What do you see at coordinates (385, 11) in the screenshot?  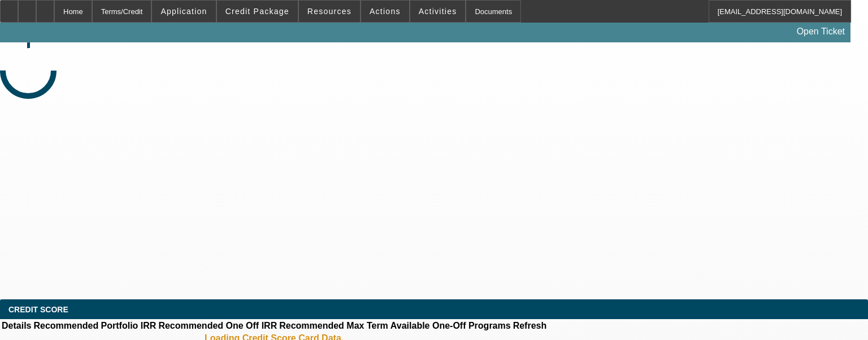 I see `button: Actions` at bounding box center [385, 11].